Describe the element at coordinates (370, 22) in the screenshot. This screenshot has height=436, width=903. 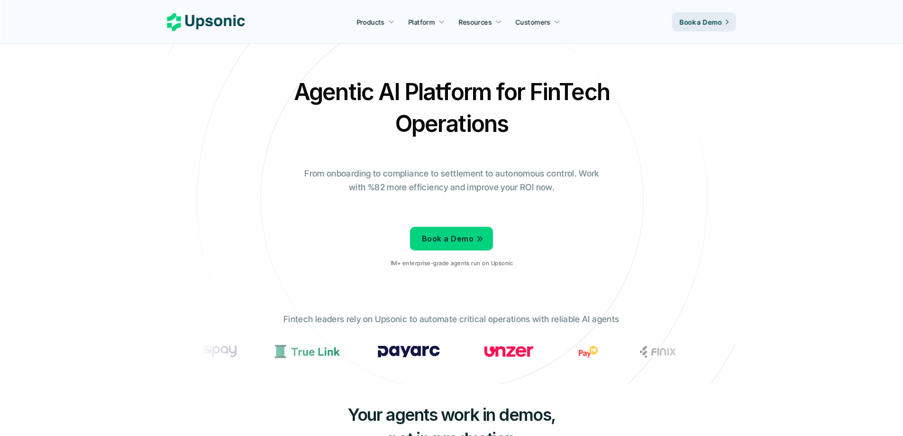
I see `p: Products` at that location.